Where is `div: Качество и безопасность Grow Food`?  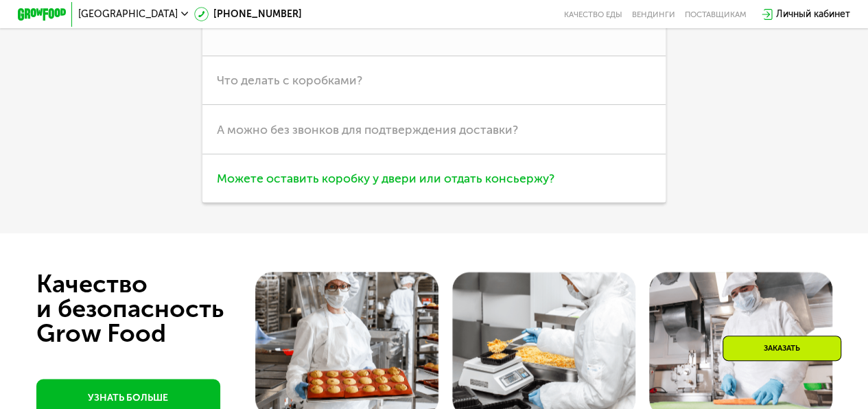 div: Качество и безопасность Grow Food is located at coordinates (156, 309).